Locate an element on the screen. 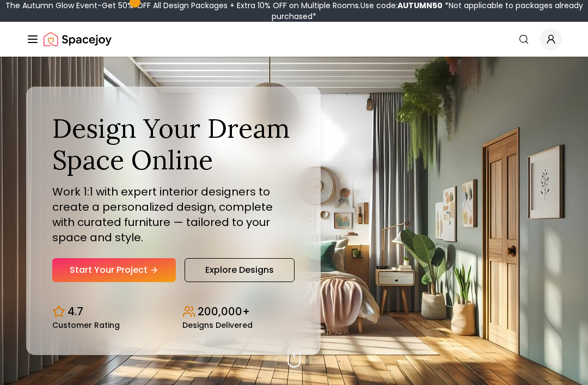 The width and height of the screenshot is (588, 385). a: Spacejoy is located at coordinates (77, 39).